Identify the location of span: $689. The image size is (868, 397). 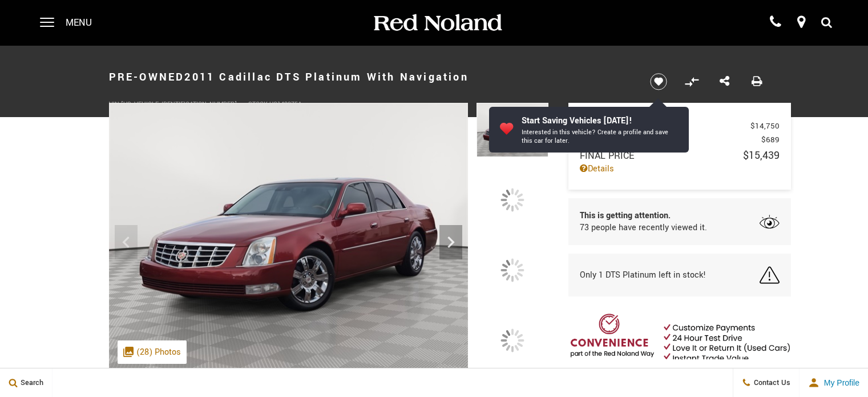
(770, 140).